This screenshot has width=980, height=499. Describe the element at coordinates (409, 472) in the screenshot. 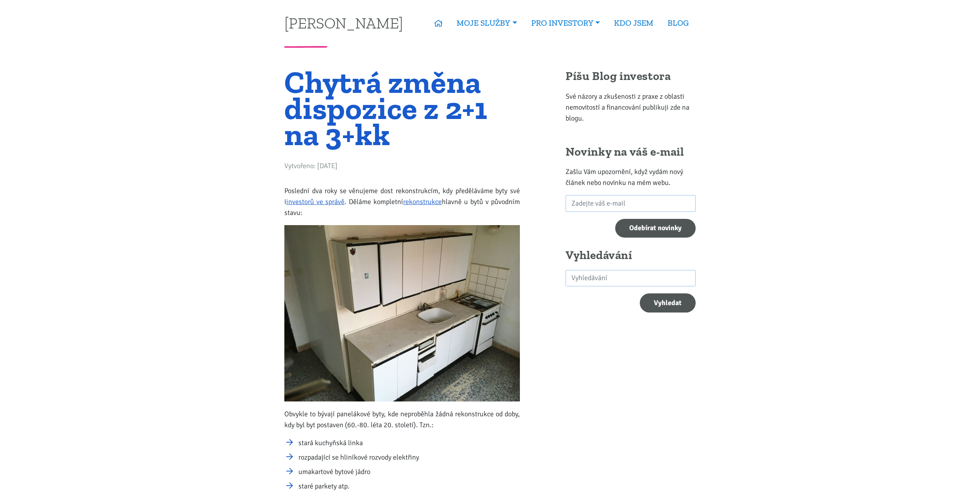

I see `li: umakartové bytové jádro` at that location.